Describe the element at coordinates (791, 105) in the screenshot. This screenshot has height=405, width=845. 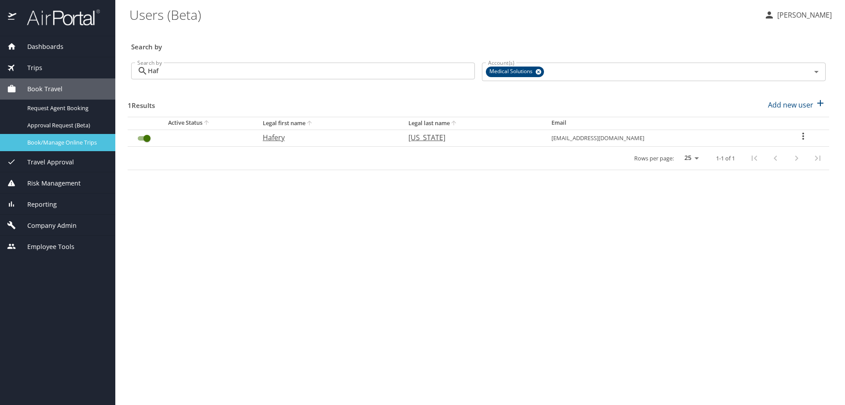
I see `p: Add new user` at that location.